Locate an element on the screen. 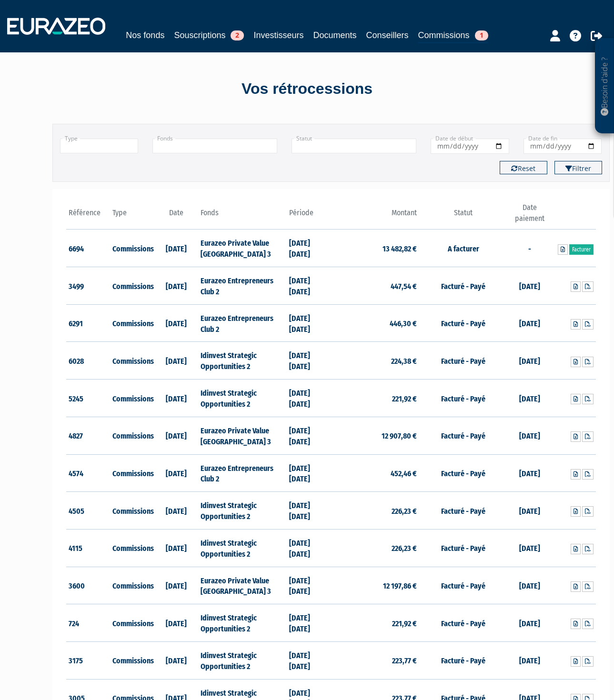 The width and height of the screenshot is (614, 700). th: Date is located at coordinates (176, 216).